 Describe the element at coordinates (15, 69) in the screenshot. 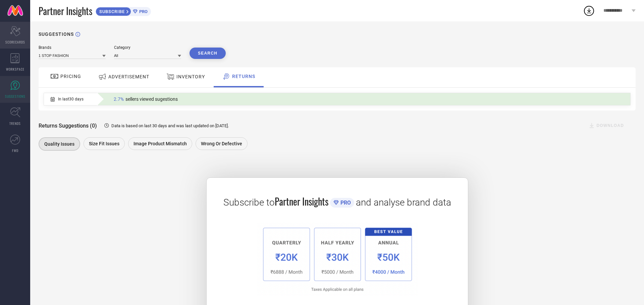

I see `span: WORKSPACE` at that location.